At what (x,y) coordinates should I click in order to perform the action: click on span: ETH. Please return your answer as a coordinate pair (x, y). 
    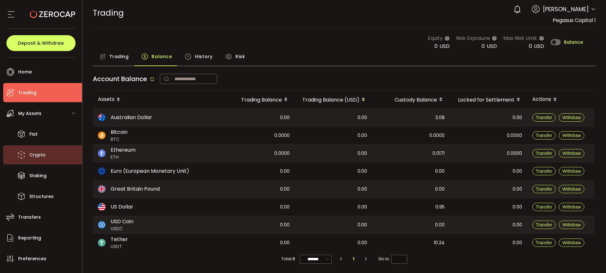
    Looking at the image, I should click on (123, 157).